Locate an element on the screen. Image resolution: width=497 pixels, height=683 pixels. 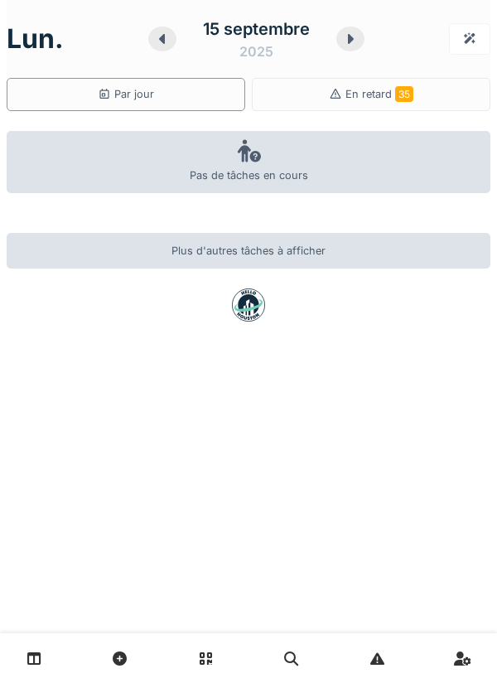
div: 15 septembre is located at coordinates (256, 29).